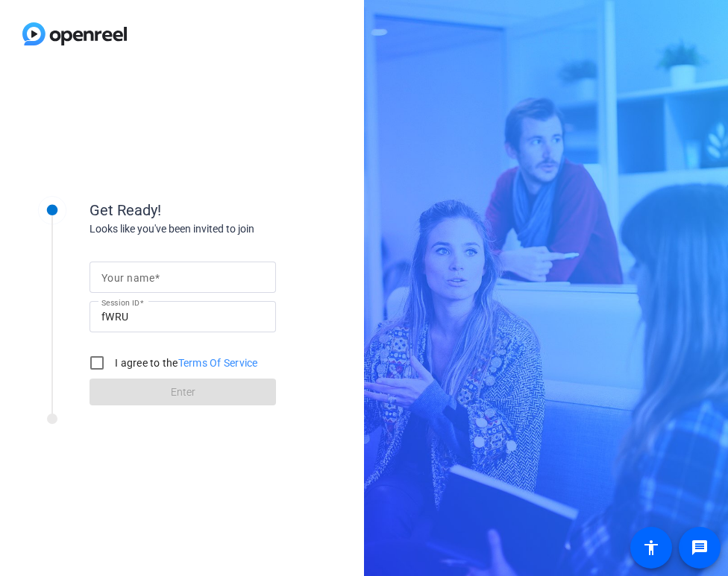 The height and width of the screenshot is (576, 728). What do you see at coordinates (651, 548) in the screenshot?
I see `mat-icon: accessibility` at bounding box center [651, 548].